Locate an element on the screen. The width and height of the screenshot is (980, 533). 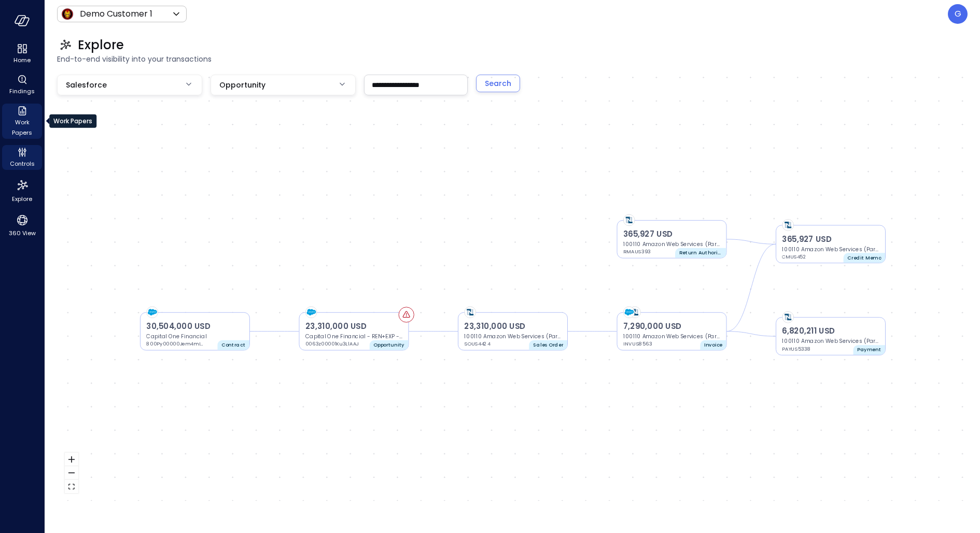
span: End-to-end visibility into your transactions is located at coordinates (512, 59).